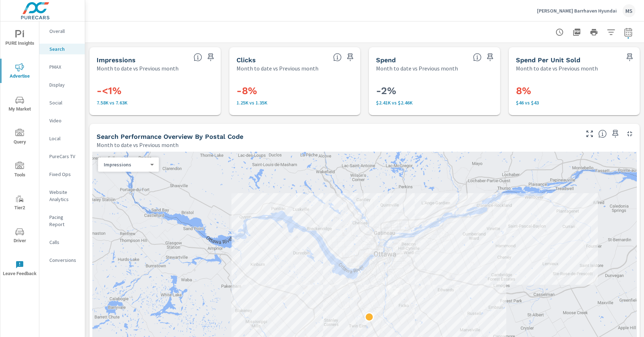 This screenshot has width=644, height=337. What do you see at coordinates (603, 134) in the screenshot?
I see `span: Understand Search performance data by postal code. Individual postal codes can be selected and ex...` at bounding box center [603, 134].